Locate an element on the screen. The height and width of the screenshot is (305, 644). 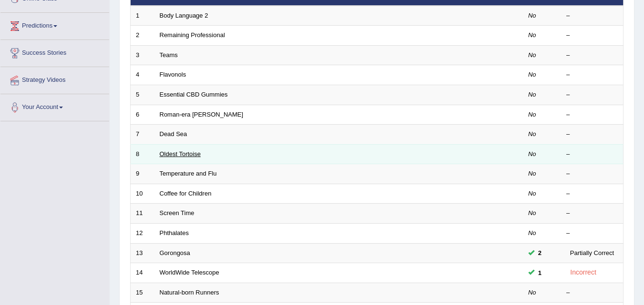
div: Incorrect is located at coordinates (583, 272).